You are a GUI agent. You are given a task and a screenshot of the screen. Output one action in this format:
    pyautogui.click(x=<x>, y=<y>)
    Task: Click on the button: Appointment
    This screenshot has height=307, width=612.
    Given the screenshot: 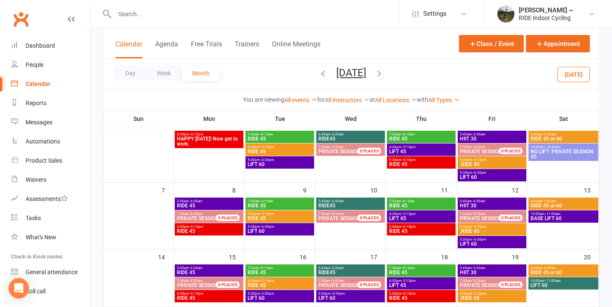 What is the action you would take?
    pyautogui.click(x=558, y=43)
    